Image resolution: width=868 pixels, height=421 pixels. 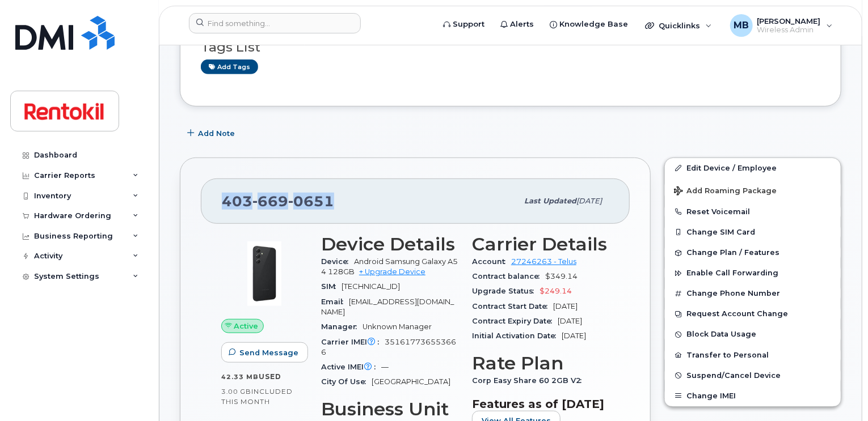 I want to click on button: Change SIM Card, so click(x=753, y=233).